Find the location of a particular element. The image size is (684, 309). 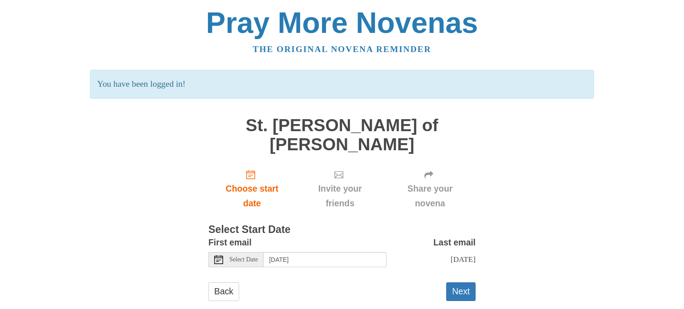

label: Last email is located at coordinates (454, 243).